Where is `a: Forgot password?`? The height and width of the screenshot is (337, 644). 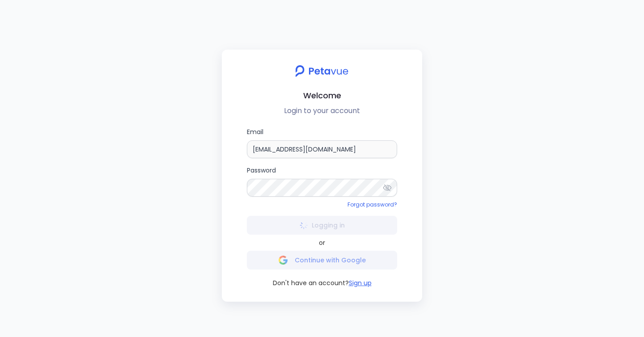
a: Forgot password? is located at coordinates (372, 204).